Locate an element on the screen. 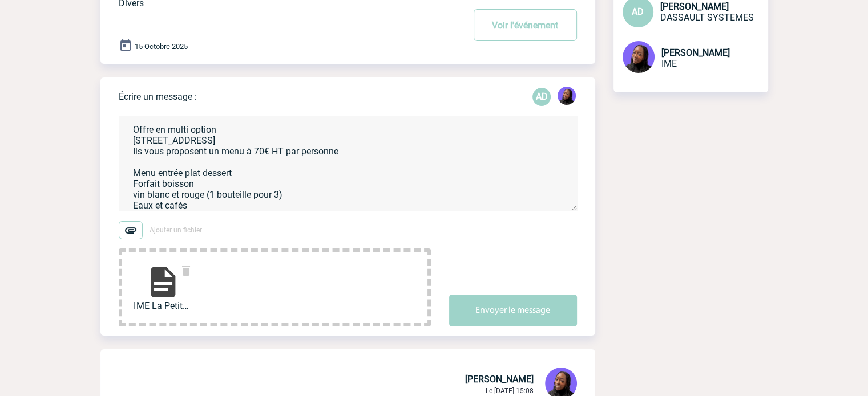 Image resolution: width=868 pixels, height=396 pixels. img: file-document.svg is located at coordinates (163, 282).